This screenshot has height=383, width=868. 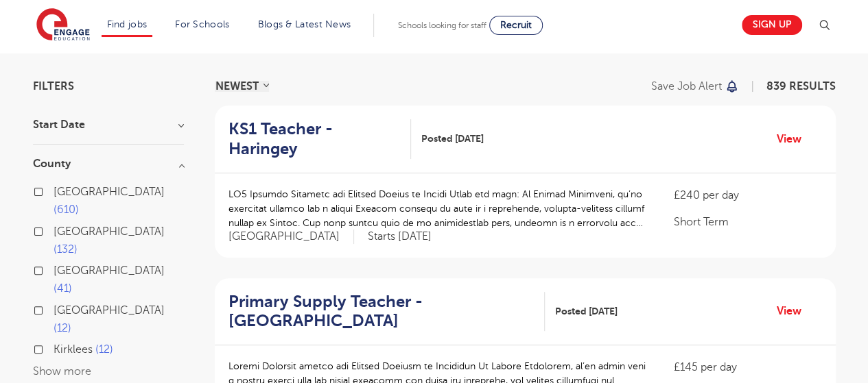 What do you see at coordinates (686, 86) in the screenshot?
I see `p: Save job alert` at bounding box center [686, 86].